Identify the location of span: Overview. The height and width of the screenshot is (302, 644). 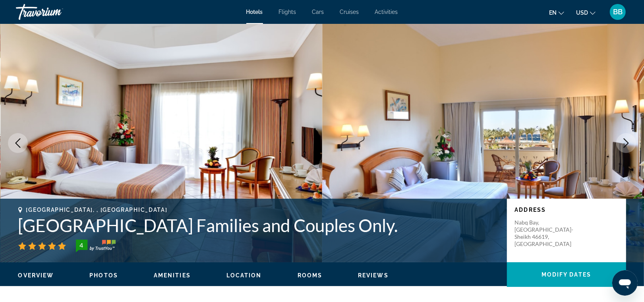
(36, 275).